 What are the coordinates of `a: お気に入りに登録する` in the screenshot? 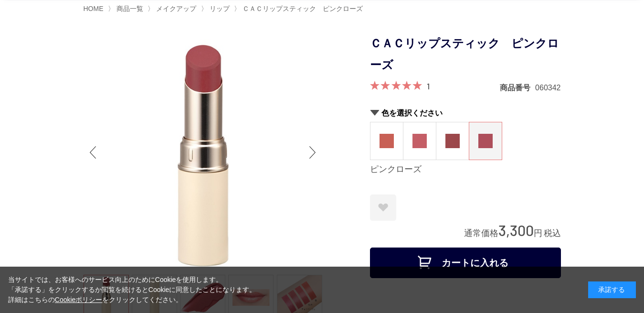 It's located at (383, 207).